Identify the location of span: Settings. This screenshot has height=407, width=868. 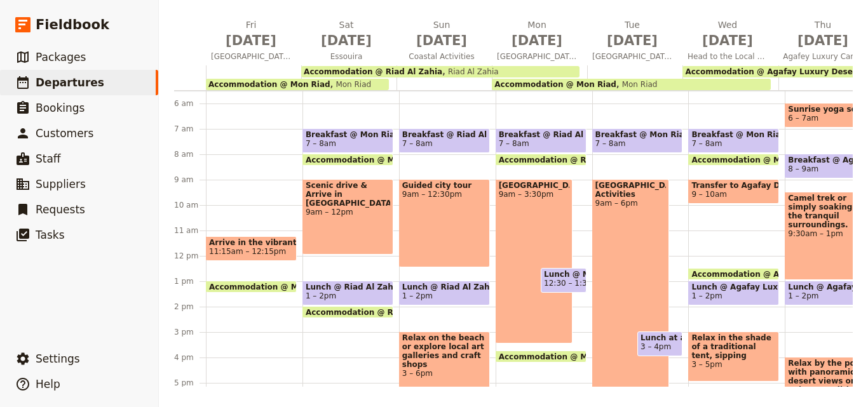
(58, 359).